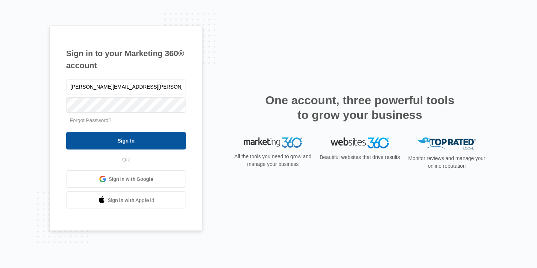 This screenshot has width=537, height=268. Describe the element at coordinates (447, 162) in the screenshot. I see `p: Monitor reviews and manage your online reputation` at that location.